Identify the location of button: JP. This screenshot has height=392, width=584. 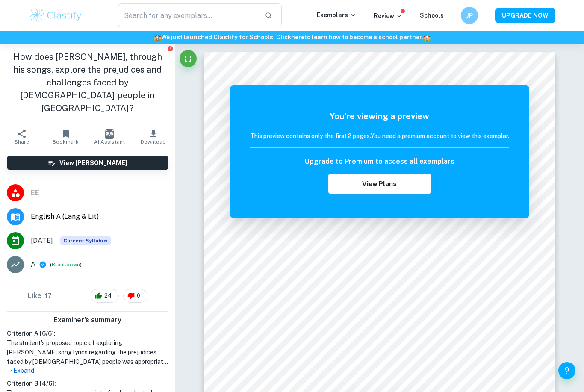
(469, 15).